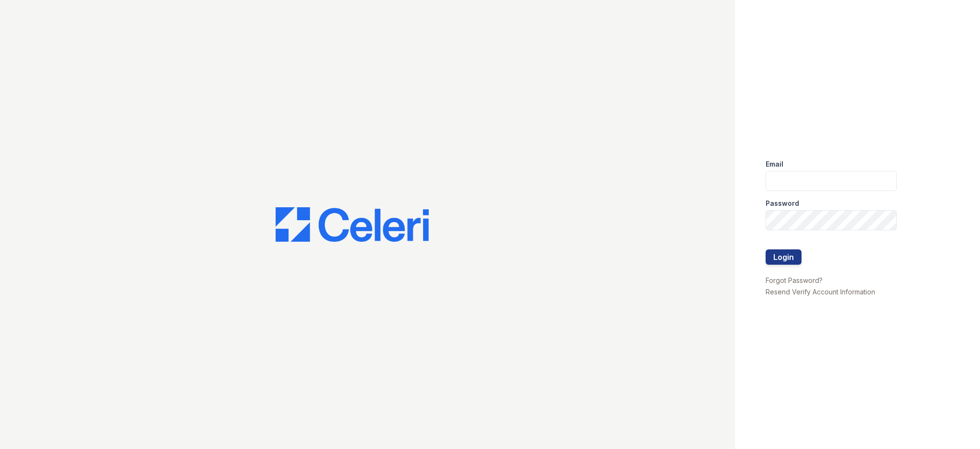 This screenshot has width=980, height=449. Describe the element at coordinates (774, 164) in the screenshot. I see `label: Email` at that location.